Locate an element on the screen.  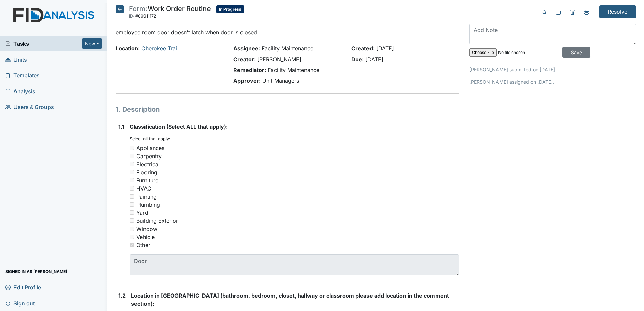
span: Unit Managers is located at coordinates (281, 81).